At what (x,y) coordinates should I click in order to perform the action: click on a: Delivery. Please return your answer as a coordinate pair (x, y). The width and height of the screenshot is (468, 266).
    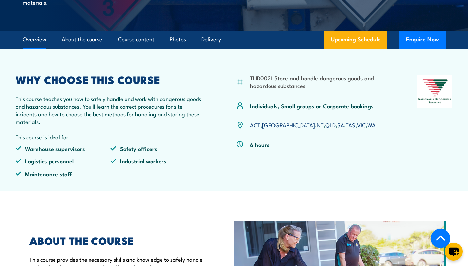
    Looking at the image, I should click on (211, 39).